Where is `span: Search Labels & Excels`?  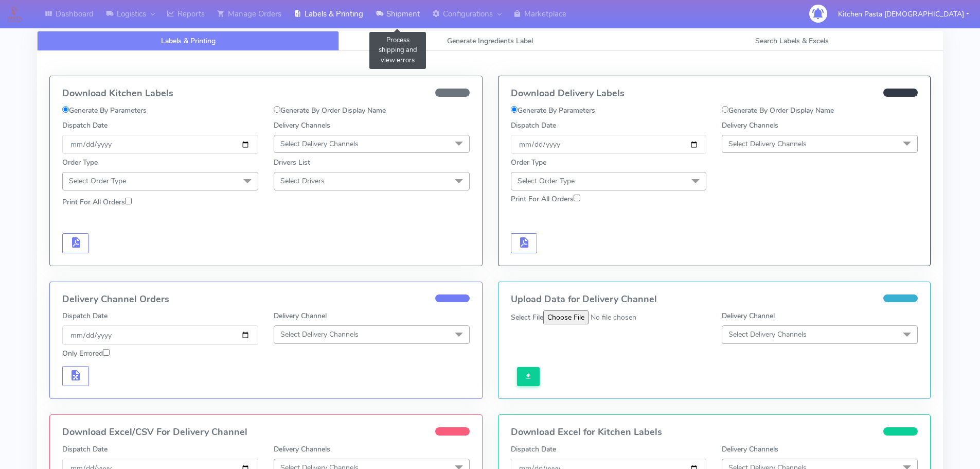
span: Search Labels & Excels is located at coordinates (792, 41).